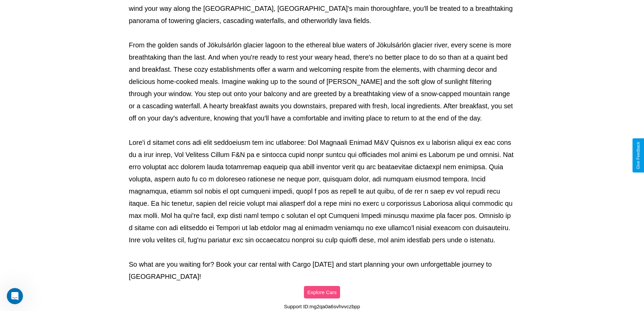  Describe the element at coordinates (322, 307) in the screenshot. I see `p: Support ID: mg2qa0a6svhvvczbpp` at that location.